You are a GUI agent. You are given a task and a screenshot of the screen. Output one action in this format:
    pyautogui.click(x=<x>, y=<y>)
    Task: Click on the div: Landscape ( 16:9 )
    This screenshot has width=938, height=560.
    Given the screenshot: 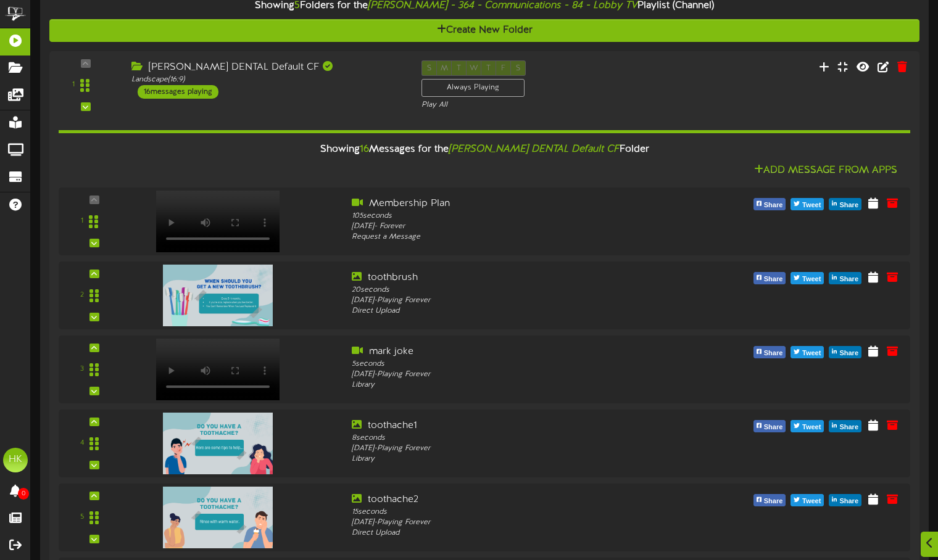 What is the action you would take?
    pyautogui.click(x=267, y=80)
    